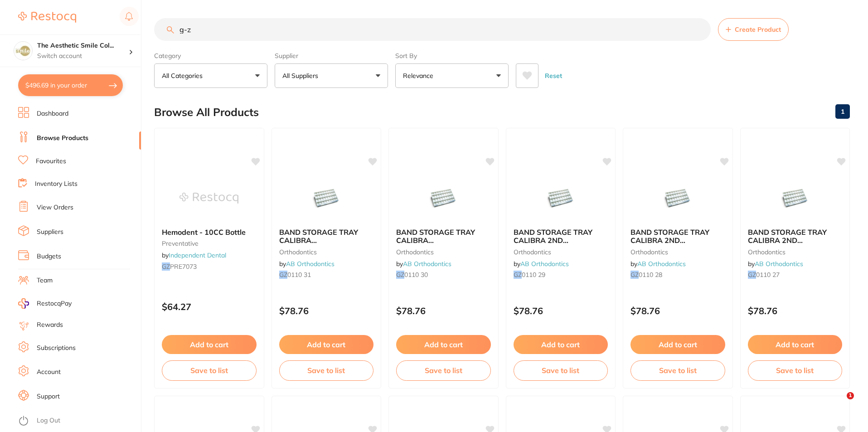  I want to click on a: View Orders, so click(55, 208).